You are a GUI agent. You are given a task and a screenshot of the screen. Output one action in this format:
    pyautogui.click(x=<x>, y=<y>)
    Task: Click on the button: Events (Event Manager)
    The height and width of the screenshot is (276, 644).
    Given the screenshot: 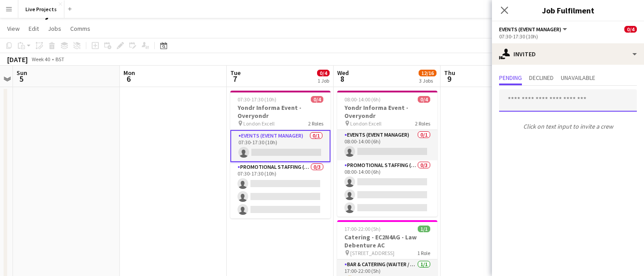 What is the action you would take?
    pyautogui.click(x=533, y=29)
    